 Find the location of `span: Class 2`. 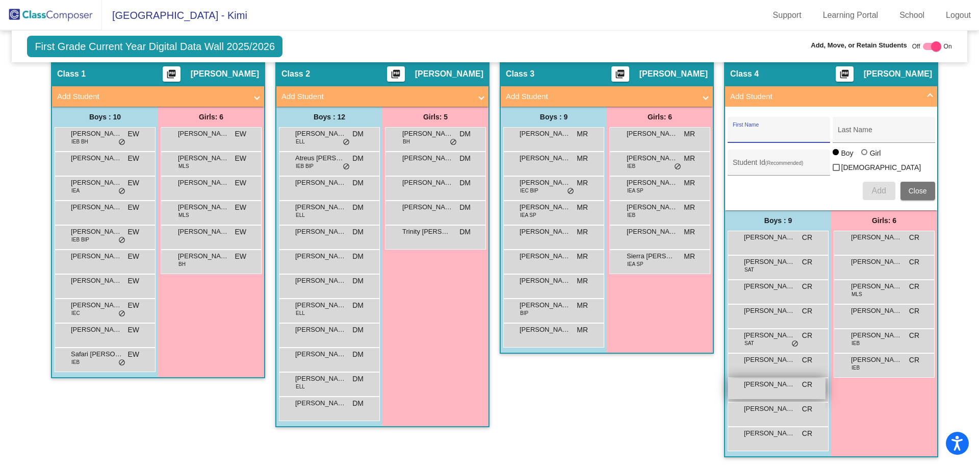

span: Class 2 is located at coordinates (296, 74).